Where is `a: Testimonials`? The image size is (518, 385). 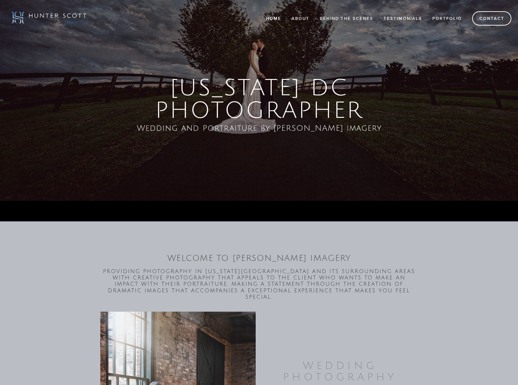
a: Testimonials is located at coordinates (403, 18).